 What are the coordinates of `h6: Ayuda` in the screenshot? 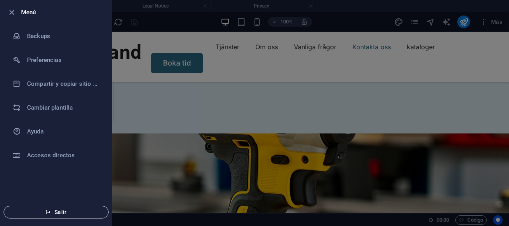 It's located at (64, 132).